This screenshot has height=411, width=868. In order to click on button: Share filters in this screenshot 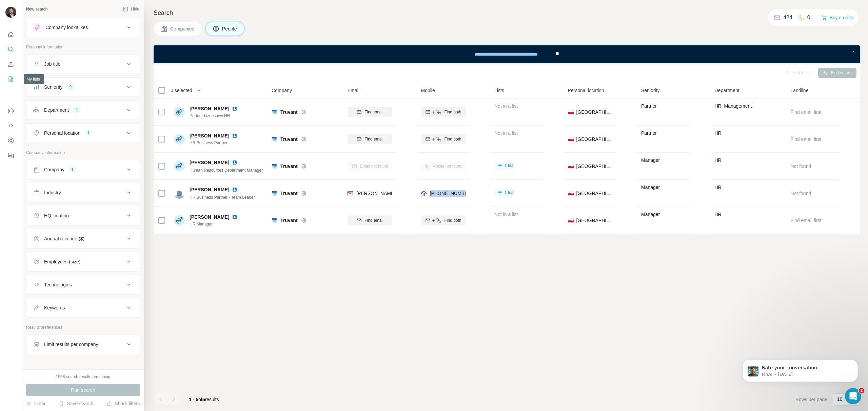, I will do `click(123, 403)`.